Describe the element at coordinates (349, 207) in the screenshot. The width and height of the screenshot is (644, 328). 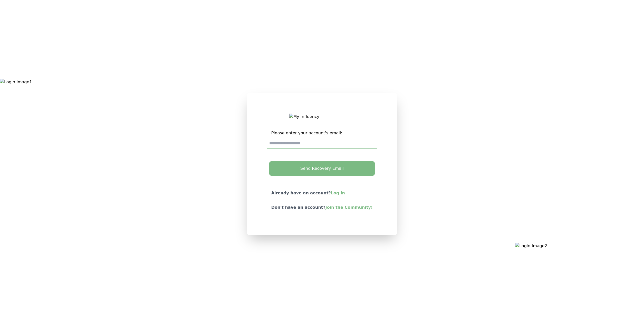
I see `a: Join the Community!` at that location.